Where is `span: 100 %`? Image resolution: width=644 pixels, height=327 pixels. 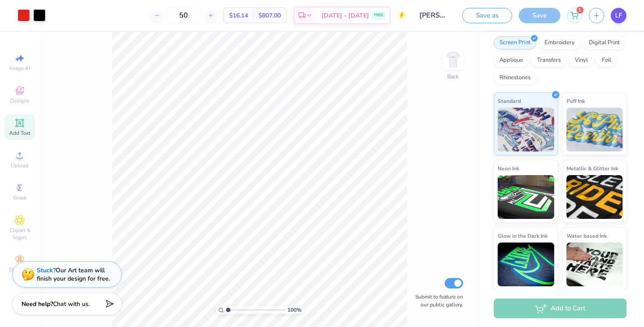
span: 100 % is located at coordinates (294, 310).